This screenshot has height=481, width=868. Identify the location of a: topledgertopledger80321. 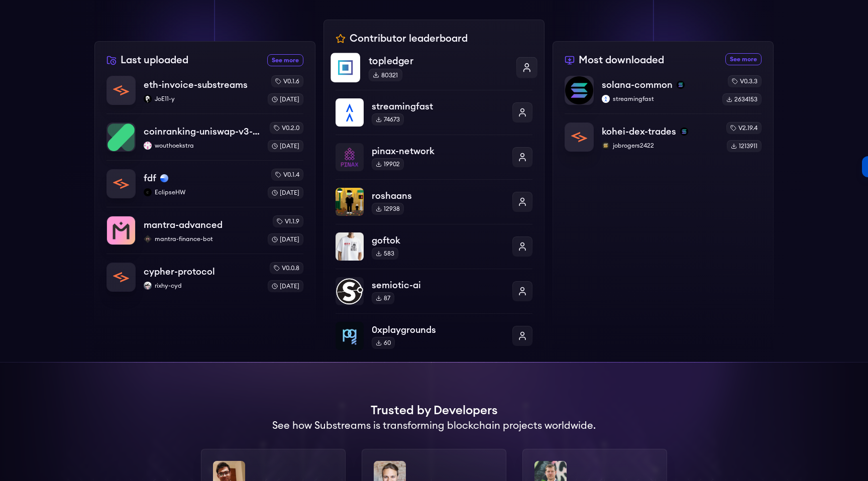
(434, 72).